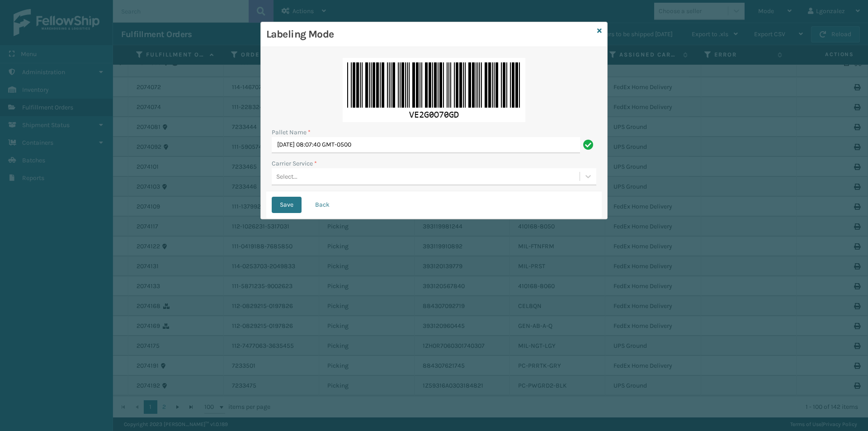 The height and width of the screenshot is (431, 868). Describe the element at coordinates (431, 34) in the screenshot. I see `h3: Labeling Mode` at that location.